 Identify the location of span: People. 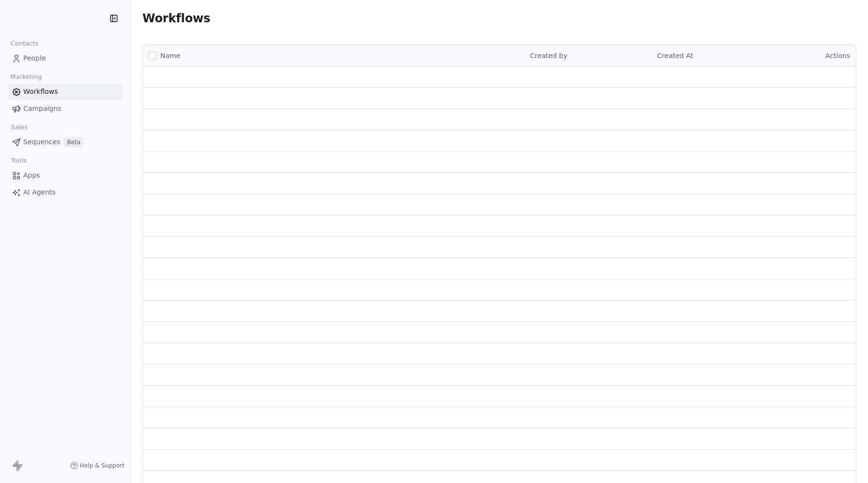
(34, 58).